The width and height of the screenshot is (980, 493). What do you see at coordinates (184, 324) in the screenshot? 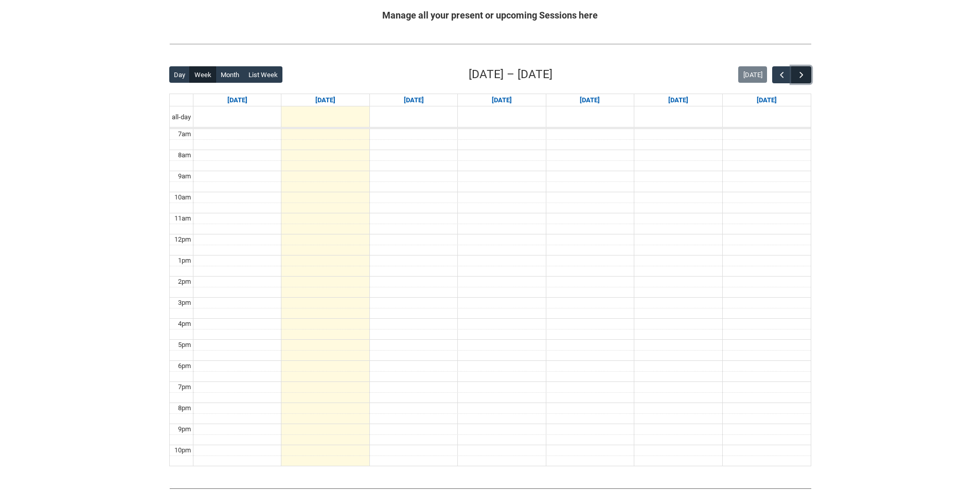
I see `div: 4pm` at bounding box center [184, 324].